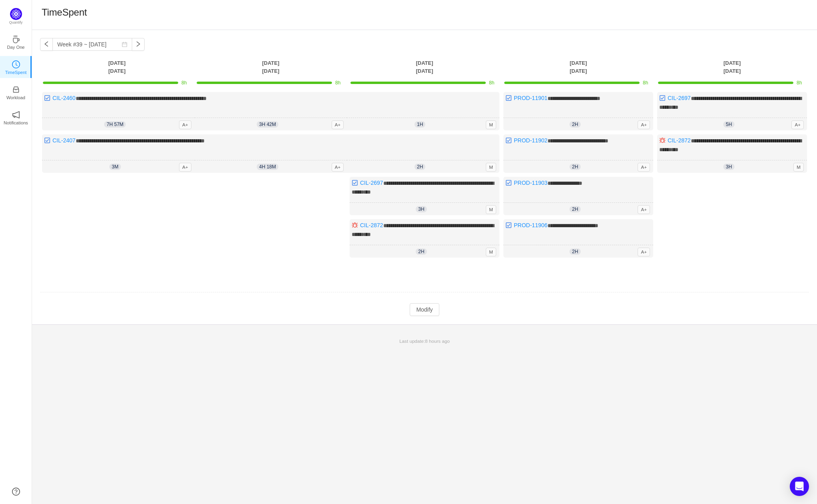  What do you see at coordinates (530, 226) in the screenshot?
I see `a: PROD-11906` at bounding box center [530, 226].